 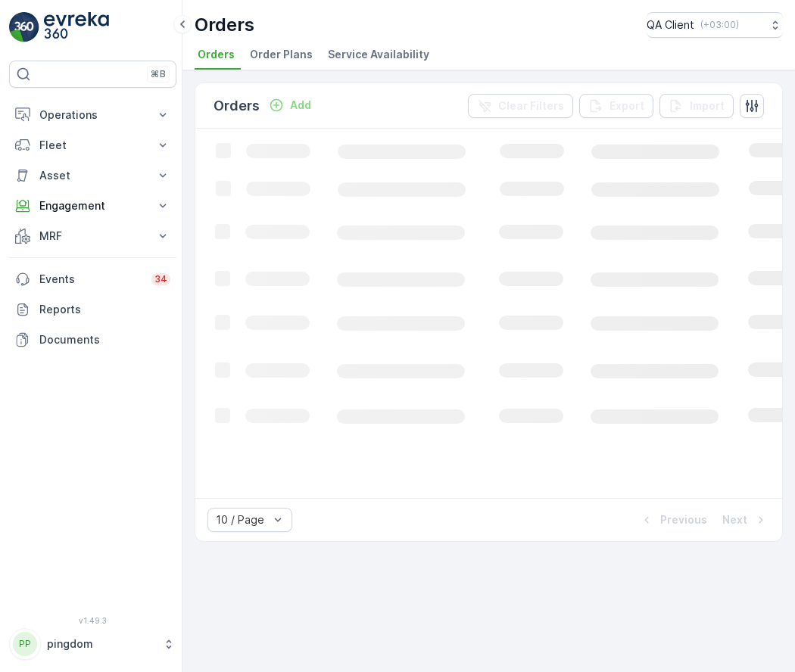 What do you see at coordinates (91, 279) in the screenshot?
I see `p: Events` at bounding box center [91, 279].